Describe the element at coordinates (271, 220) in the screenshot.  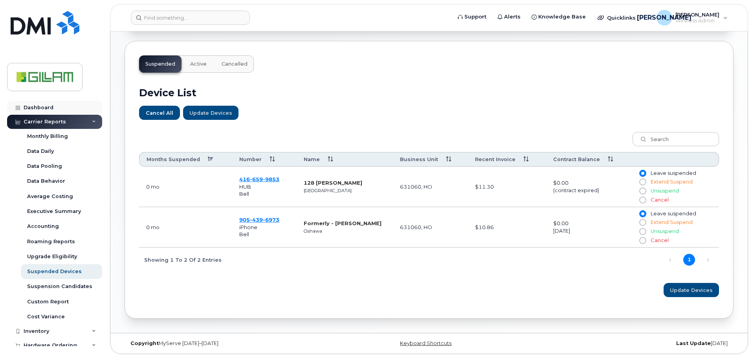
I see `span: 6973` at that location.